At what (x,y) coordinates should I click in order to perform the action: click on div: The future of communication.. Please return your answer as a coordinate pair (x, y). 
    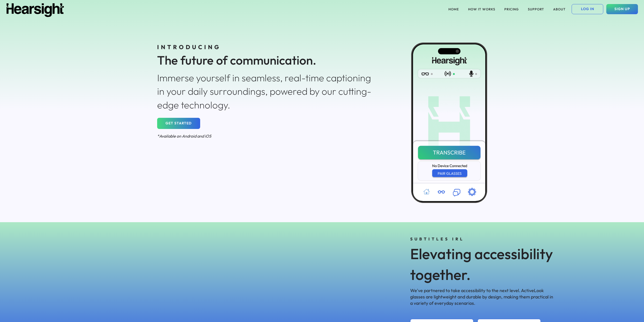
    Looking at the image, I should click on (266, 60).